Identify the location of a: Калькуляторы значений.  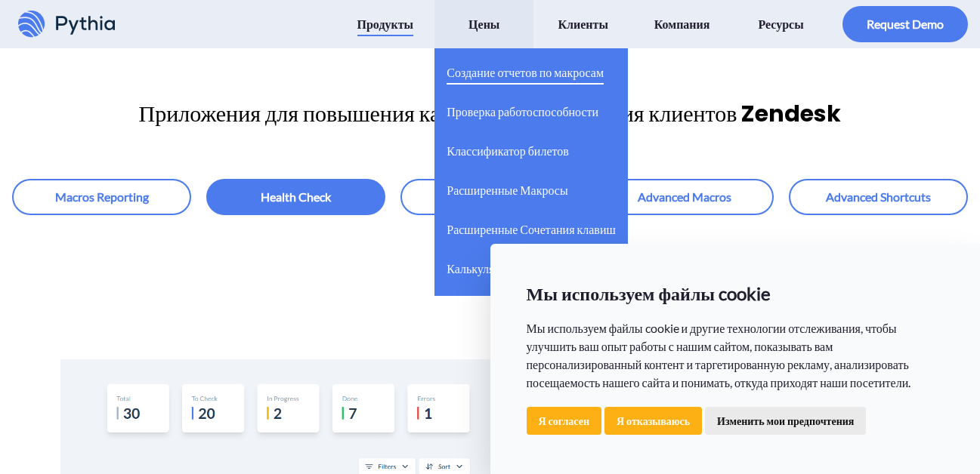
(508, 264).